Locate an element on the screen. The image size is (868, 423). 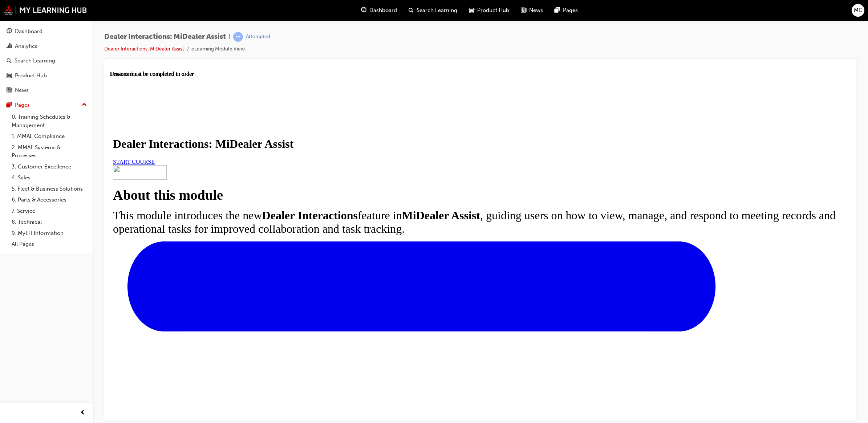
a: Search Learning is located at coordinates (46, 61).